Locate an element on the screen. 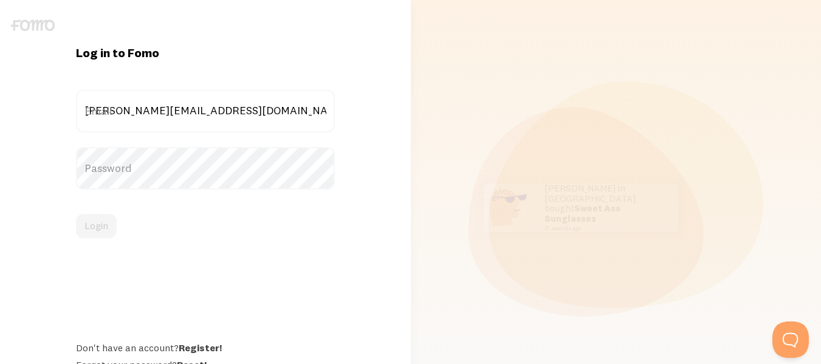 The height and width of the screenshot is (364, 821). label: Email is located at coordinates (205, 111).